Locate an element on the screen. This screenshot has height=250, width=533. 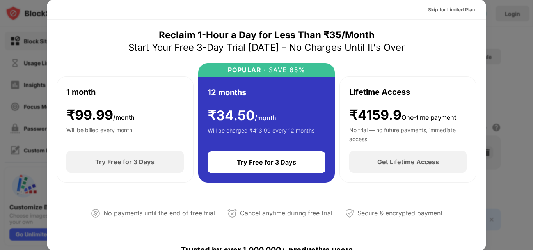
img: cancel-anytime is located at coordinates (232, 213).